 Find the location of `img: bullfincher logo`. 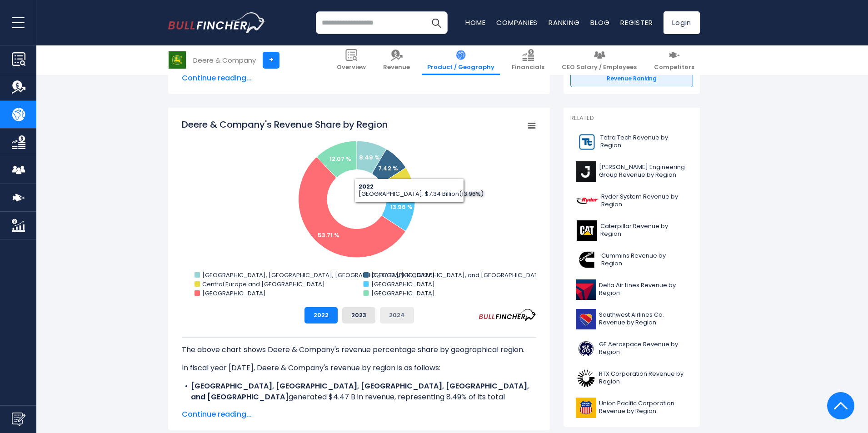

img: bullfincher logo is located at coordinates (217, 22).